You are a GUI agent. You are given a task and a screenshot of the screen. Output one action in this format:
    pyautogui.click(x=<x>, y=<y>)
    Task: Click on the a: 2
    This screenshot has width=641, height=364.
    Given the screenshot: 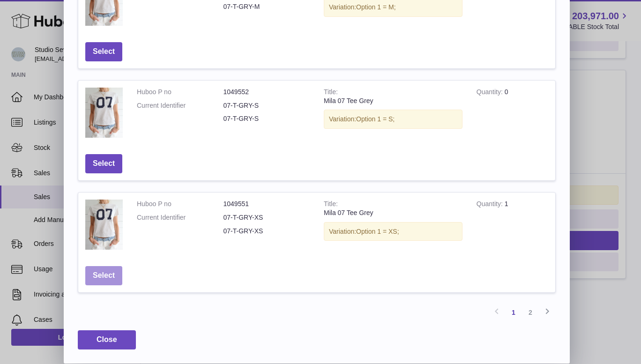 What is the action you would take?
    pyautogui.click(x=531, y=313)
    